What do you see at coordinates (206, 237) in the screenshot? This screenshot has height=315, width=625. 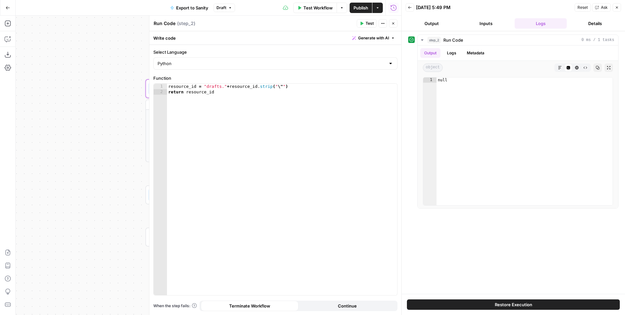 I see `div: IntegrationSanity IntegrationStep 1` at bounding box center [206, 237].